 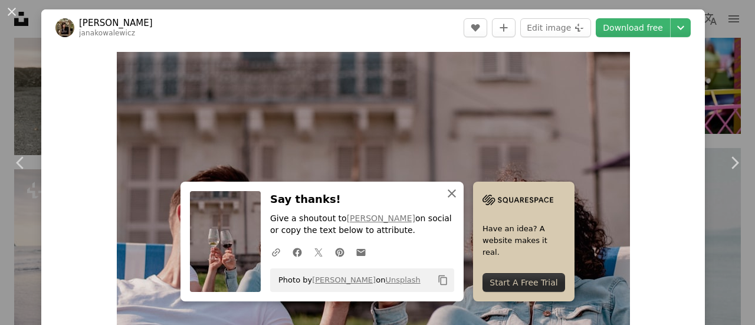 What do you see at coordinates (361, 252) in the screenshot?
I see `a: Share over email` at bounding box center [361, 252].